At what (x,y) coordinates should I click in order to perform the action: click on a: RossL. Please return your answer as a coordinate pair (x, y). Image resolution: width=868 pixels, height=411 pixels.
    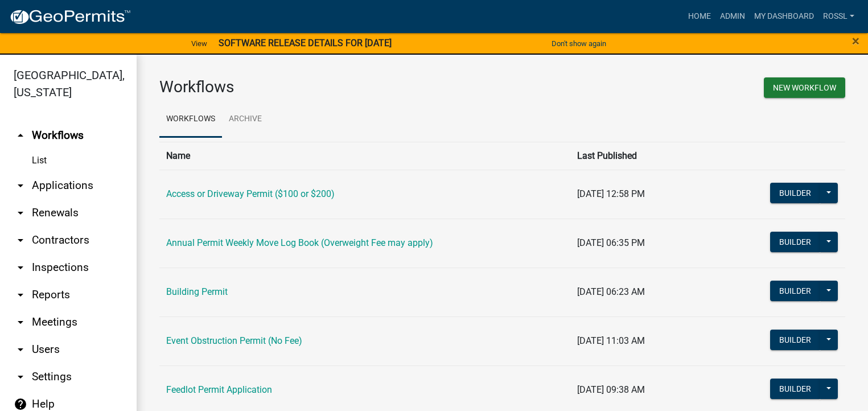
    Looking at the image, I should click on (838, 16).